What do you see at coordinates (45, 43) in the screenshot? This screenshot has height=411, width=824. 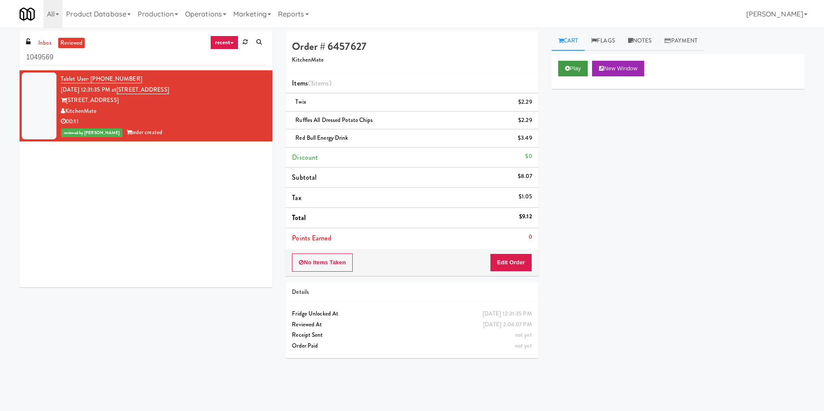 I see `a: inbox` at bounding box center [45, 43].